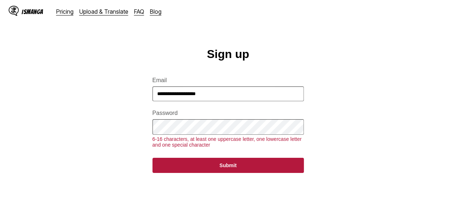 The image size is (456, 214). I want to click on label: Email, so click(228, 80).